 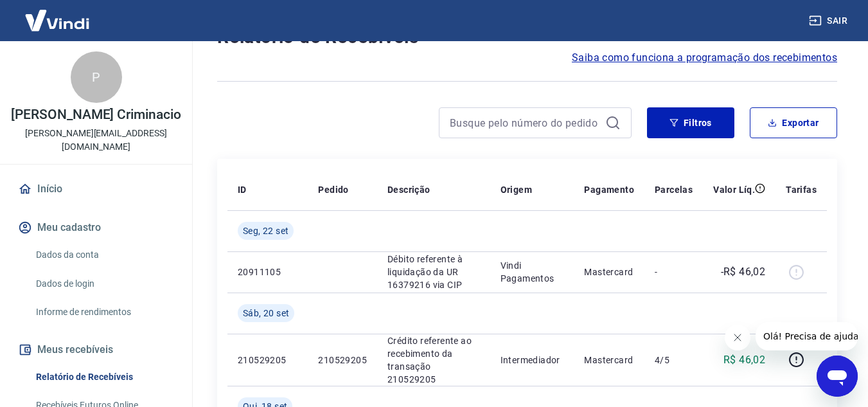 What do you see at coordinates (242, 190) in the screenshot?
I see `p: ID` at bounding box center [242, 190].